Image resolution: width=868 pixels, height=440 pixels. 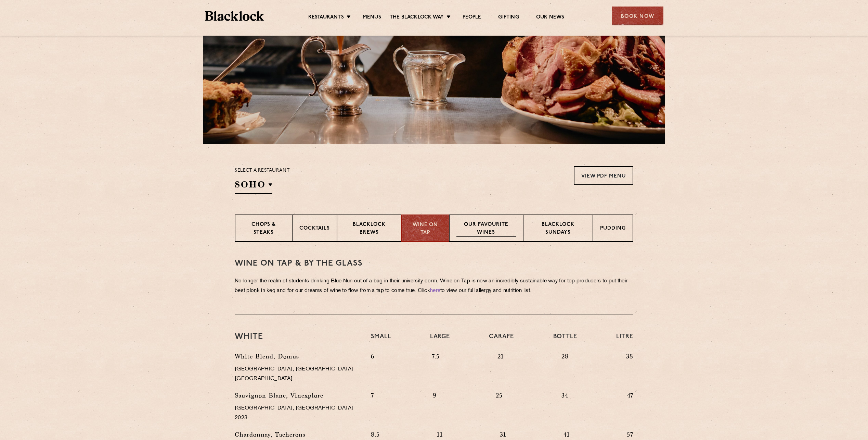 I want to click on p: 47, so click(x=630, y=408).